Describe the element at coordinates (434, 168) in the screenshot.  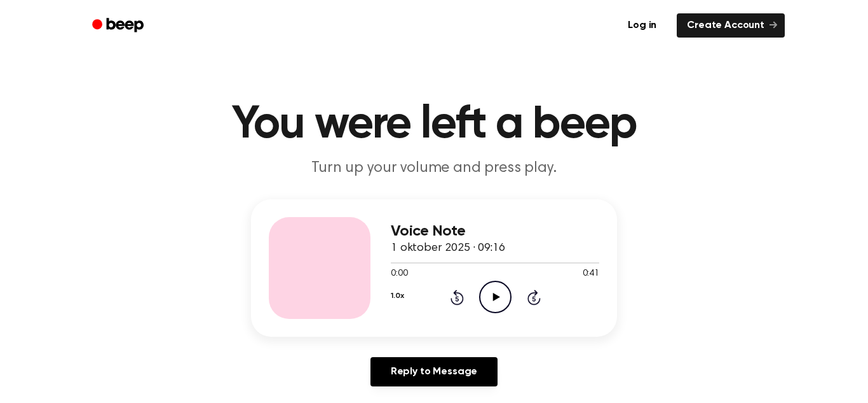
I see `p: Turn up your volume and press play.` at that location.